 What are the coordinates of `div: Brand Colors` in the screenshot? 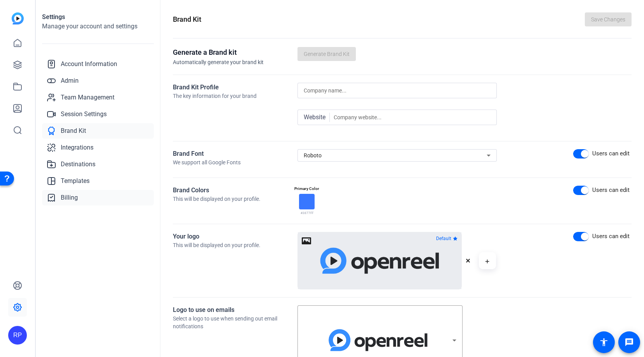 It's located at (235, 190).